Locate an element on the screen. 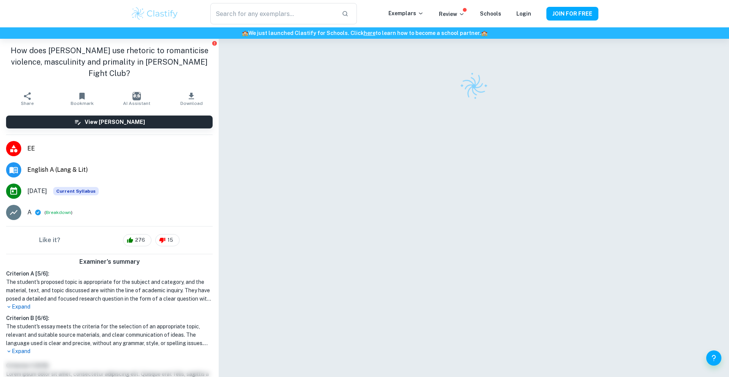 The height and width of the screenshot is (377, 729). input: Search for any exemplars... is located at coordinates (273, 14).